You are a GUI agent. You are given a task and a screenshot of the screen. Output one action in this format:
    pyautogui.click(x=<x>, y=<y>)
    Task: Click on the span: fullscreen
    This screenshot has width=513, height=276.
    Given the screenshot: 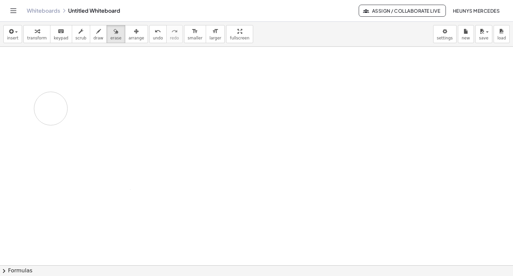 What is the action you would take?
    pyautogui.click(x=240, y=38)
    